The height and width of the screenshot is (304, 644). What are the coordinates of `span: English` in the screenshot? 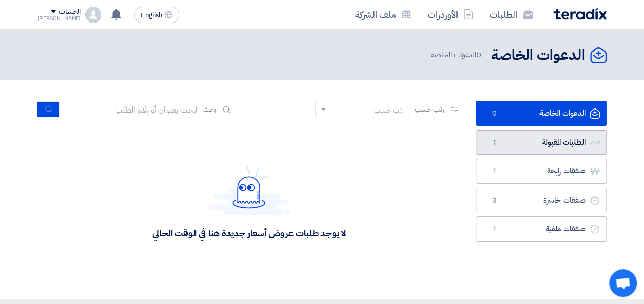 It's located at (152, 16).